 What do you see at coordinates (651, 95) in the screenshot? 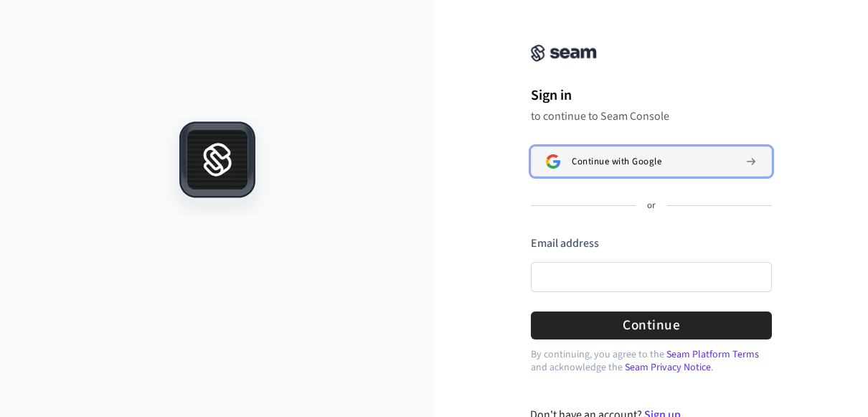
I see `h1: Sign in` at bounding box center [651, 95].